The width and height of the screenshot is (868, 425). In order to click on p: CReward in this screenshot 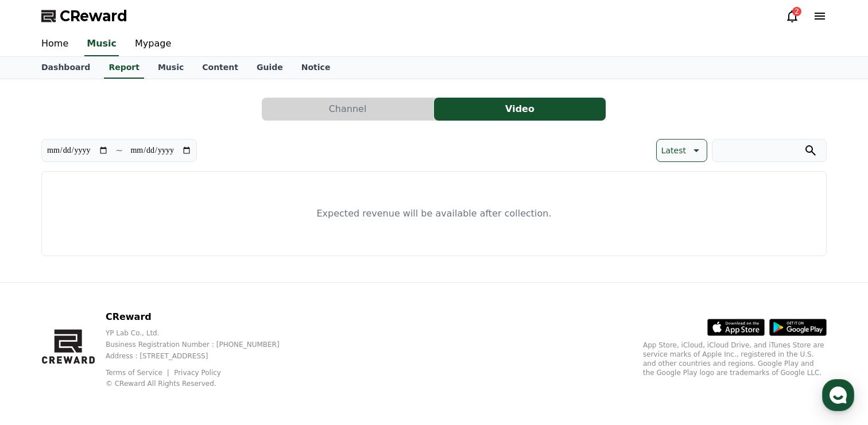, I will do `click(202, 317)`.